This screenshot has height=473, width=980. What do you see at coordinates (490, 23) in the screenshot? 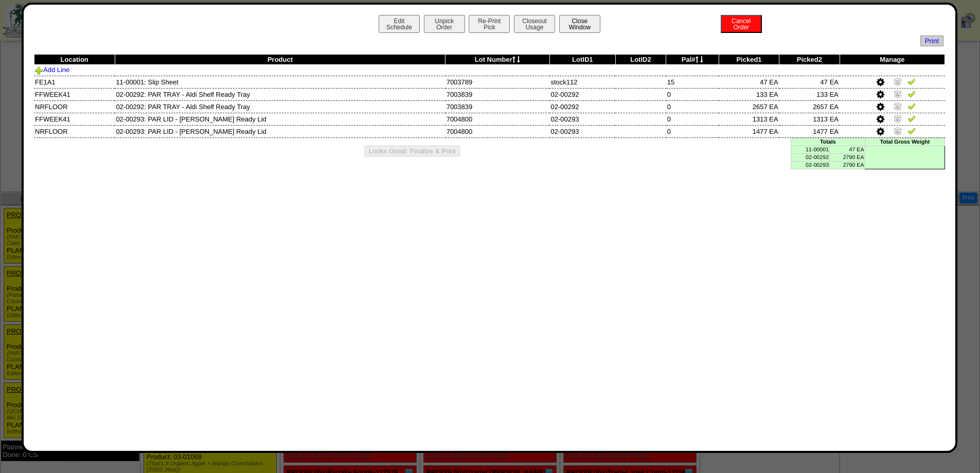
I see `button: Re-PrintPick` at bounding box center [490, 23].